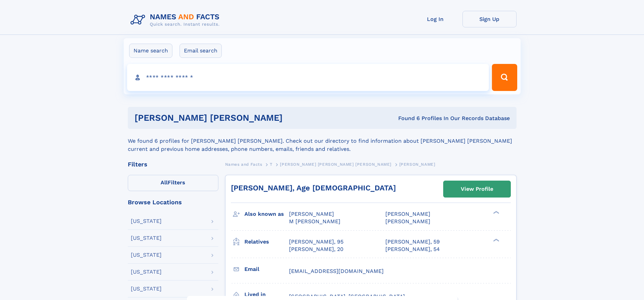 This screenshot has width=644, height=300. Describe the element at coordinates (173, 164) in the screenshot. I see `div: Filters` at that location.